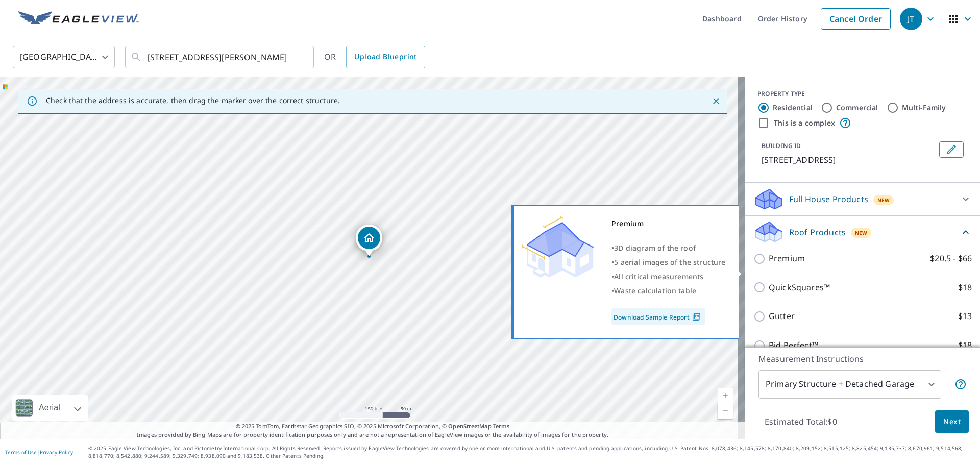 The width and height of the screenshot is (980, 465). I want to click on img: Pdf Icon, so click(696, 317).